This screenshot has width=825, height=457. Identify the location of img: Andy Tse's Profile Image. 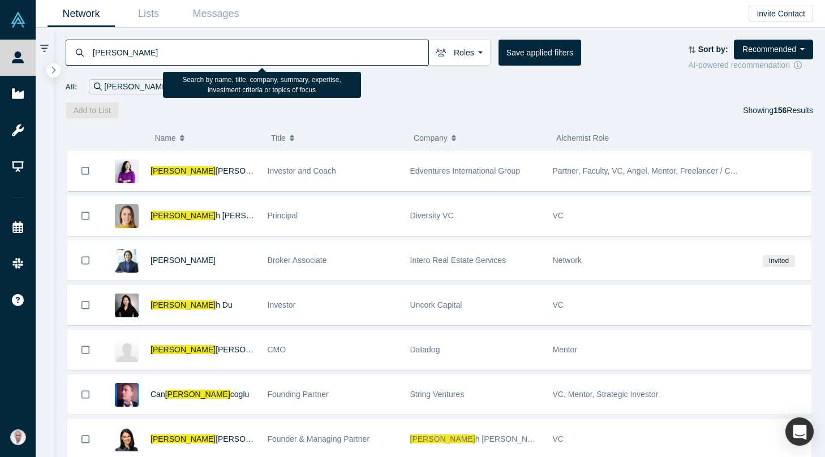
(127, 261).